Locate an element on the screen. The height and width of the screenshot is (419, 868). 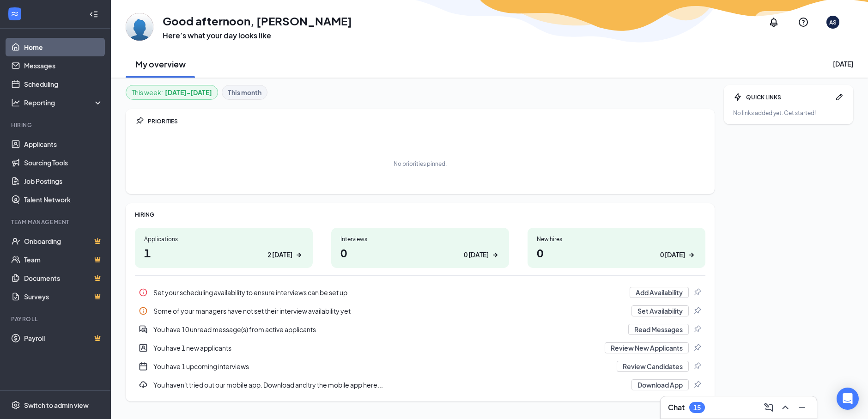
img: Andrea Snodgrass is located at coordinates (140, 27).